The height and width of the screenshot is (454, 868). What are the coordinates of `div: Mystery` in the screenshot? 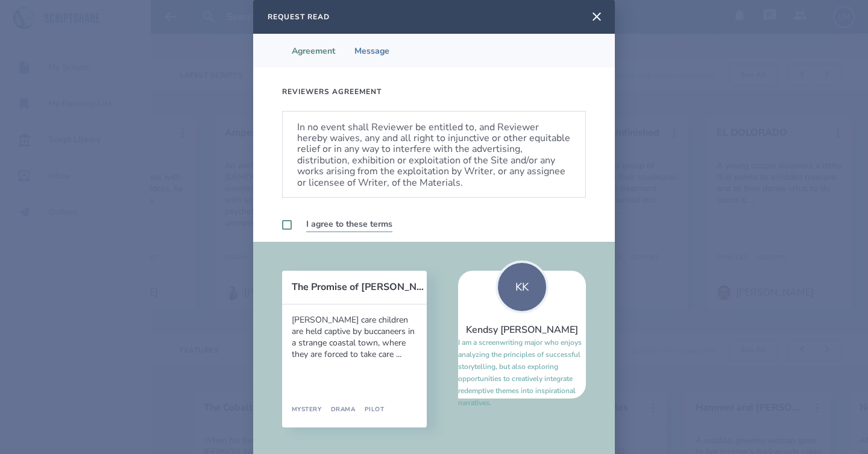 It's located at (306, 410).